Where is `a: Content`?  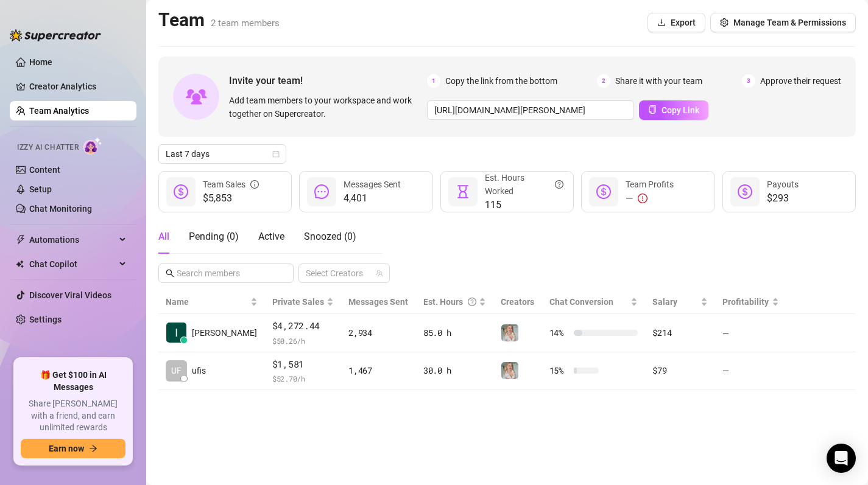 a: Content is located at coordinates (44, 170).